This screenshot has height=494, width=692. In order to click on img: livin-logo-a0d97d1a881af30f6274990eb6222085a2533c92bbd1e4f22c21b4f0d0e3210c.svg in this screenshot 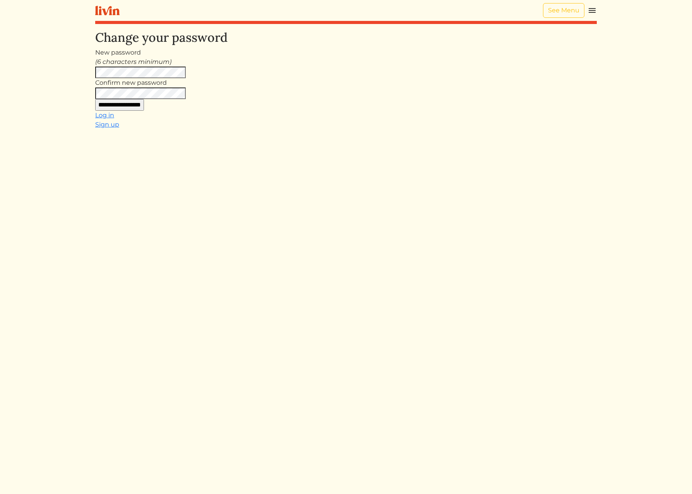, I will do `click(107, 10)`.